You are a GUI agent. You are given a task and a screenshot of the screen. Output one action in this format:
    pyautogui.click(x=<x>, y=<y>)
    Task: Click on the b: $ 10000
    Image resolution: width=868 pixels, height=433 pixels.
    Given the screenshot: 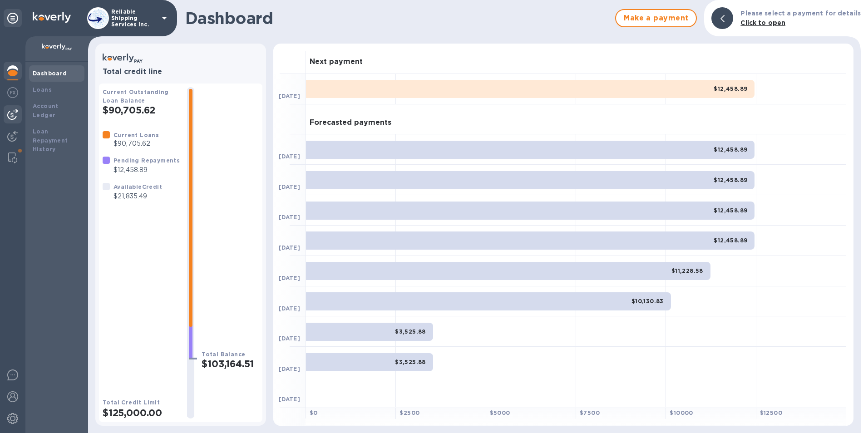 What is the action you would take?
    pyautogui.click(x=681, y=412)
    